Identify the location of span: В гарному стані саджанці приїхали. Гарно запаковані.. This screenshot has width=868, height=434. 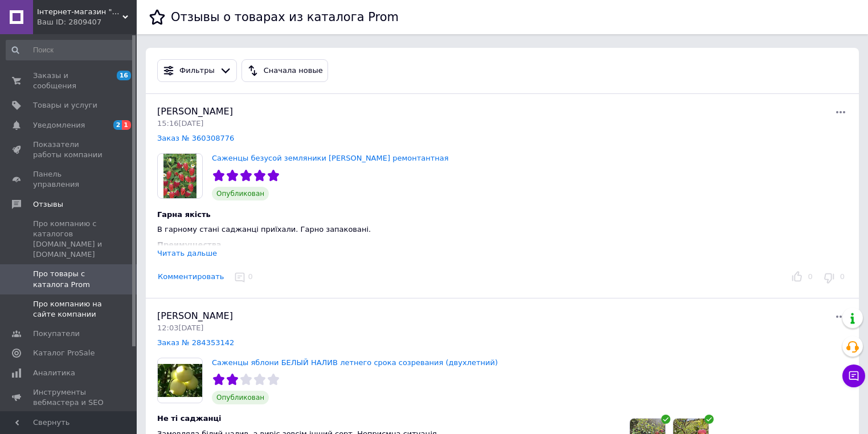
(264, 229).